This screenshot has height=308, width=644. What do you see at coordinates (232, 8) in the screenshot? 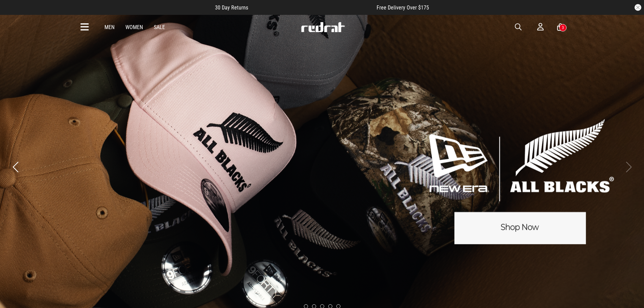
I see `span: 30 Day Returns` at bounding box center [232, 8].